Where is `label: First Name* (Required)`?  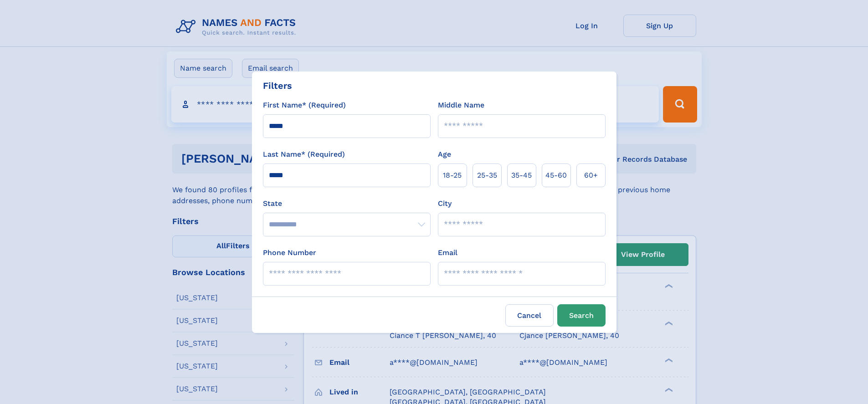
label: First Name* (Required) is located at coordinates (305, 106).